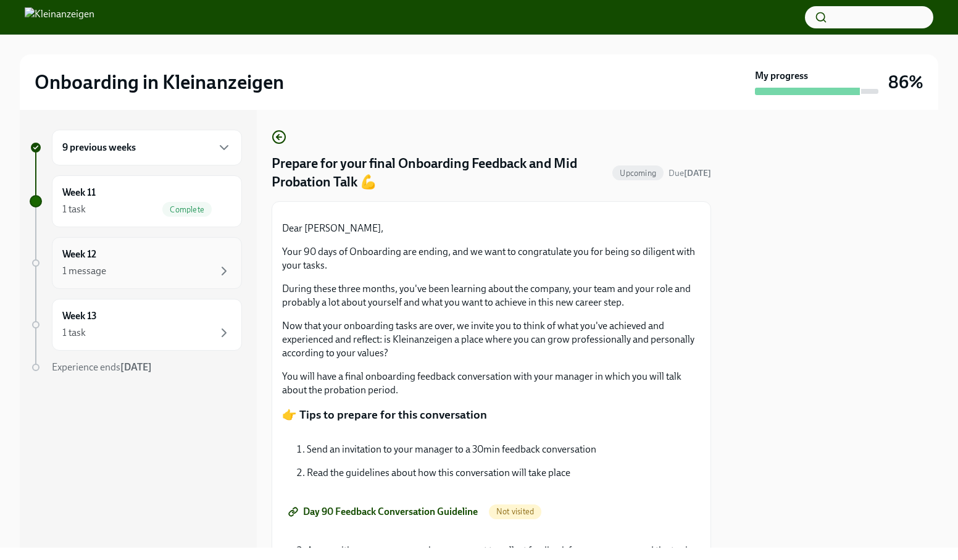 The height and width of the screenshot is (560, 958). What do you see at coordinates (491, 339) in the screenshot?
I see `p: Now that your onboarding tasks are over, we invite you to think of what you've achieved and exper...` at bounding box center [491, 339].